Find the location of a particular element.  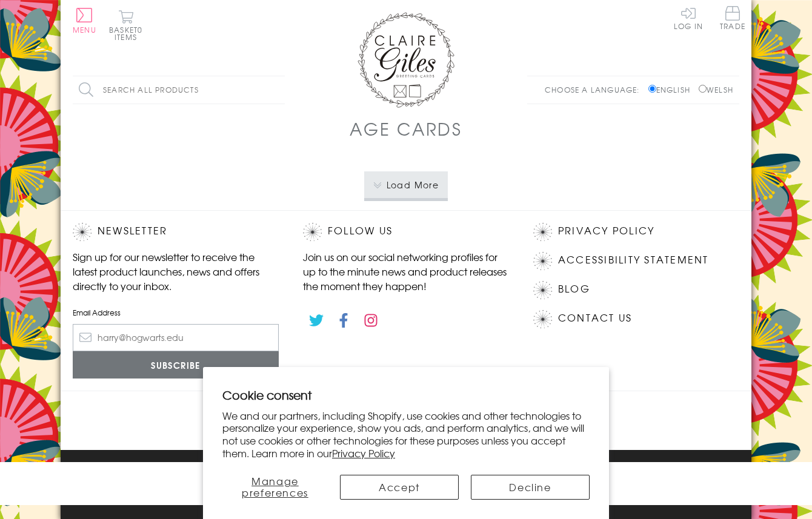

button: Basket0 items is located at coordinates (125, 25).